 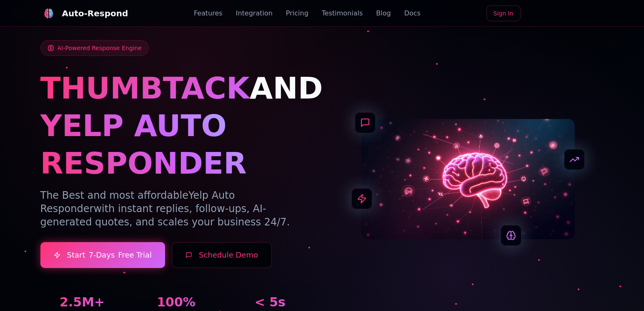 What do you see at coordinates (101, 255) in the screenshot?
I see `span: 7-Days` at bounding box center [101, 255].